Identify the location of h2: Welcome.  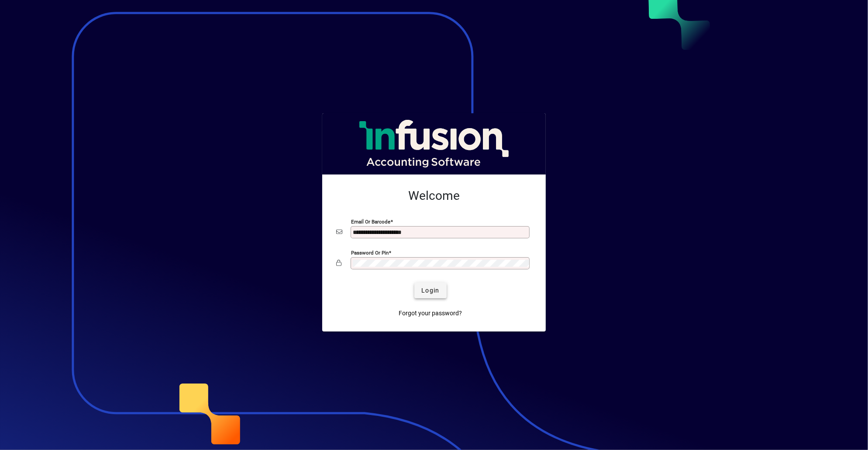
(434, 196).